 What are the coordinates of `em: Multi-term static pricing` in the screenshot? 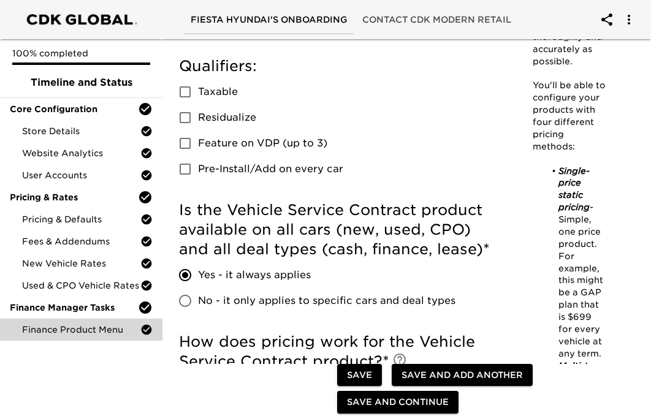 It's located at (583, 378).